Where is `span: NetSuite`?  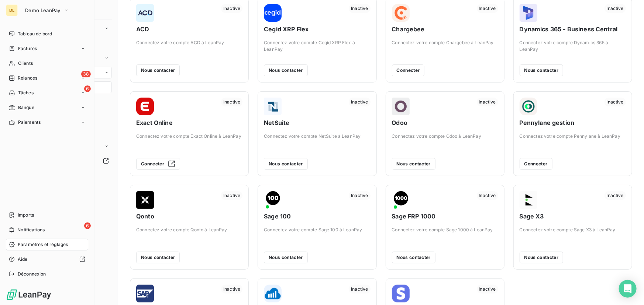 span: NetSuite is located at coordinates (317, 122).